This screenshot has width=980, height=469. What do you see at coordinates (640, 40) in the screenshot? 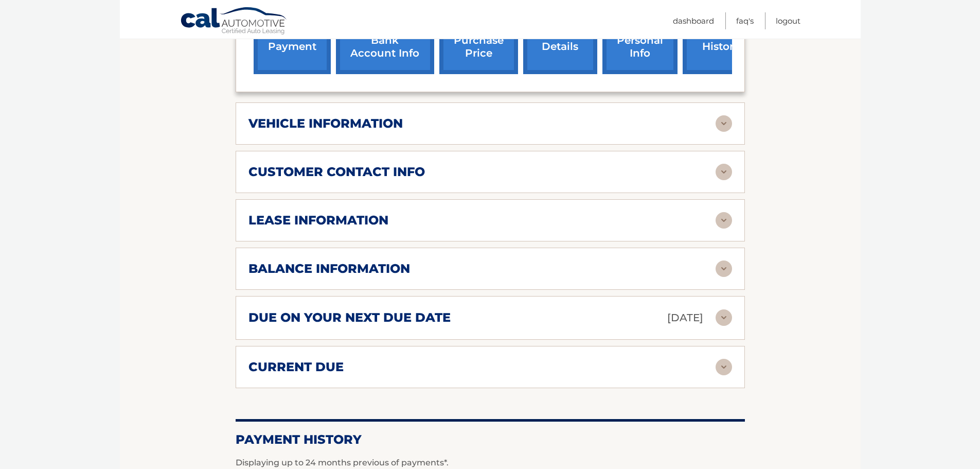
I see `a: update personal info` at bounding box center [640, 40].